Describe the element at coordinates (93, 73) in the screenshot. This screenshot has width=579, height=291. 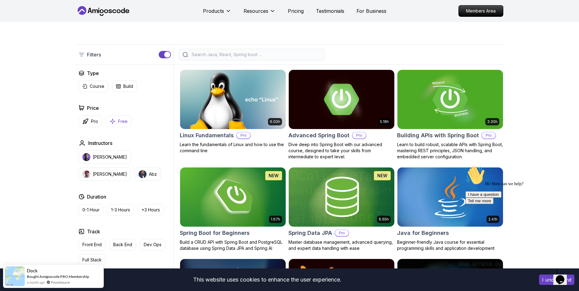
I see `h2: Type` at that location.